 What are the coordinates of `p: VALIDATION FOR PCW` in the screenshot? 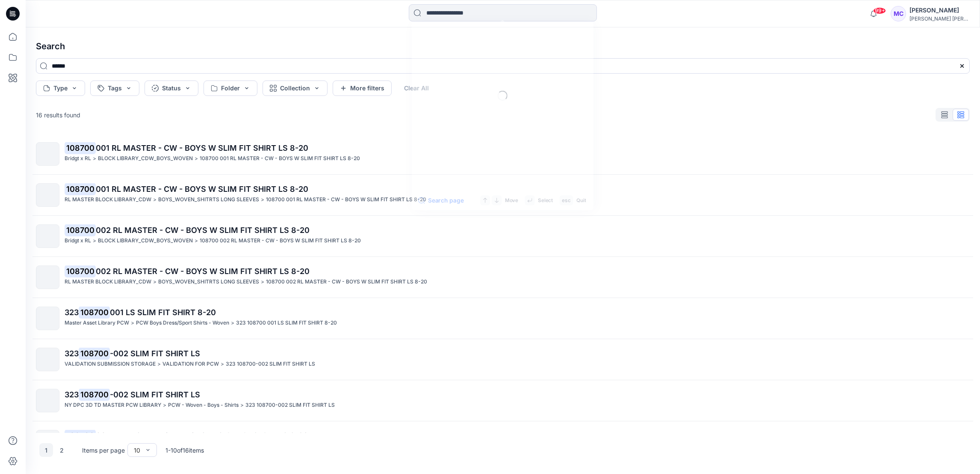 It's located at (190, 364).